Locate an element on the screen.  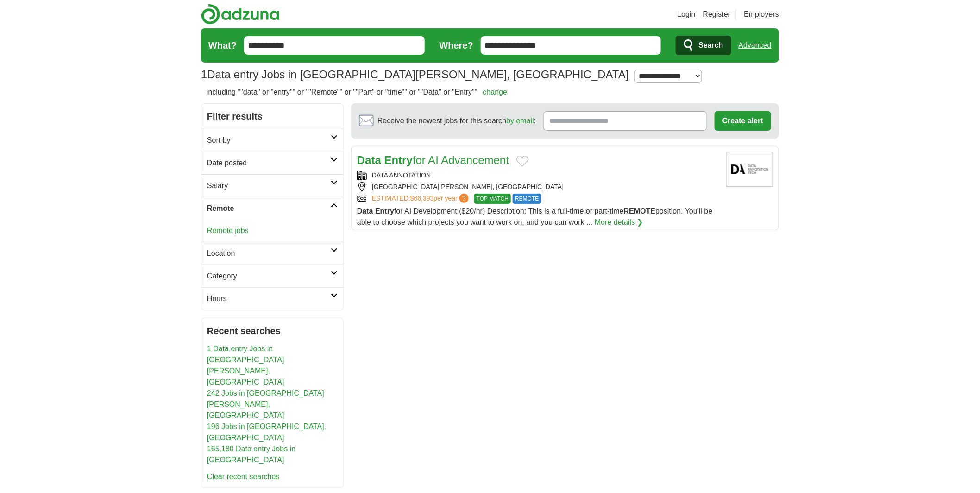
a: Location is located at coordinates (273, 253).